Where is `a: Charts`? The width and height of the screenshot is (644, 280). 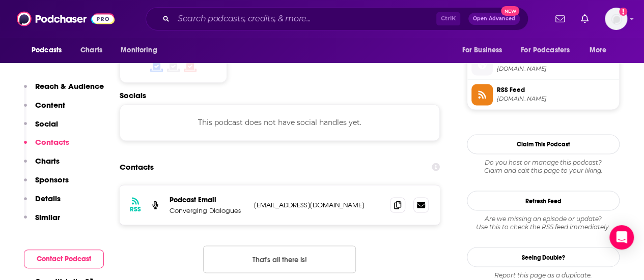 a: Charts is located at coordinates (91, 50).